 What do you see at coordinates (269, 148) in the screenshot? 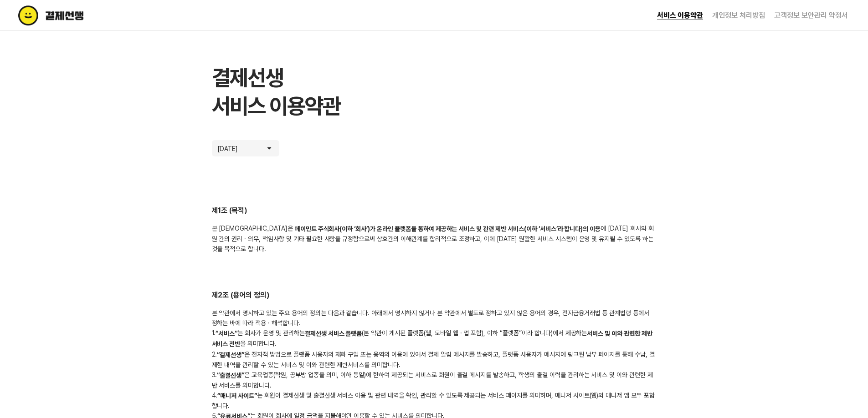
I see `img: arrow icon` at bounding box center [269, 148].